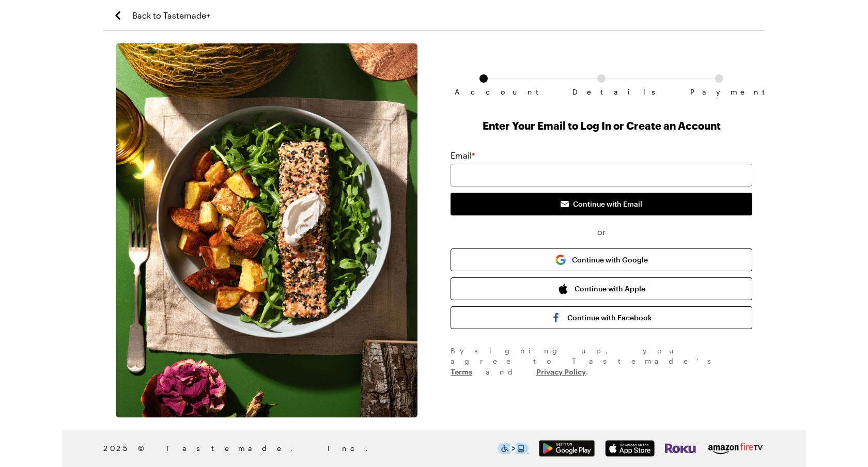 This screenshot has width=868, height=467. What do you see at coordinates (462, 371) in the screenshot?
I see `a: Terms` at bounding box center [462, 371].